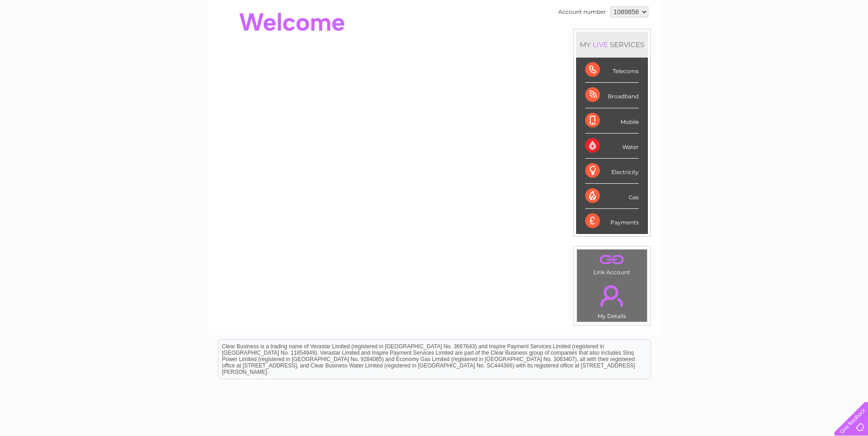 Image resolution: width=868 pixels, height=436 pixels. Describe the element at coordinates (612, 196) in the screenshot. I see `div: Gas` at that location.